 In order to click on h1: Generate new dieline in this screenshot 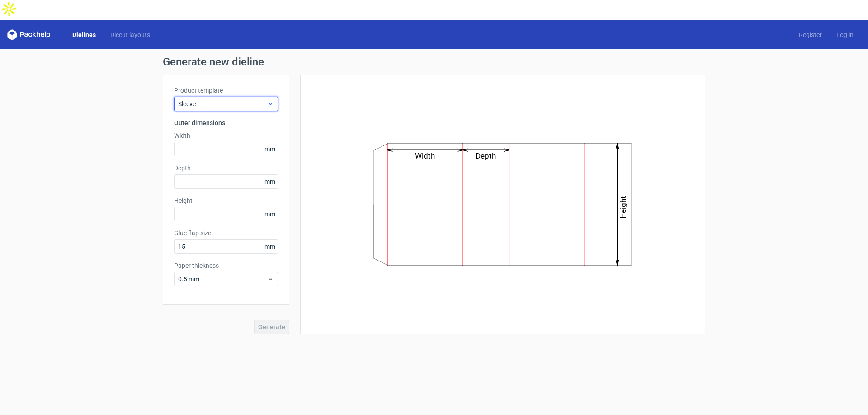, I will do `click(434, 62)`.